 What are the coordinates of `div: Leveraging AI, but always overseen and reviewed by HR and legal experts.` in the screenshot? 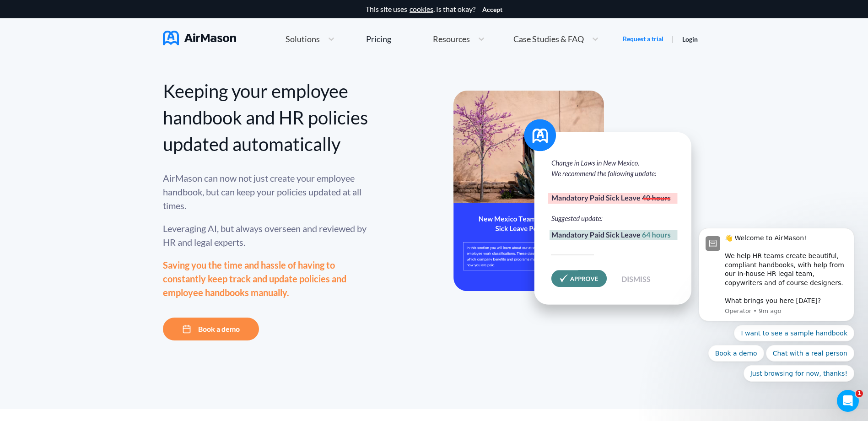 It's located at (266, 235).